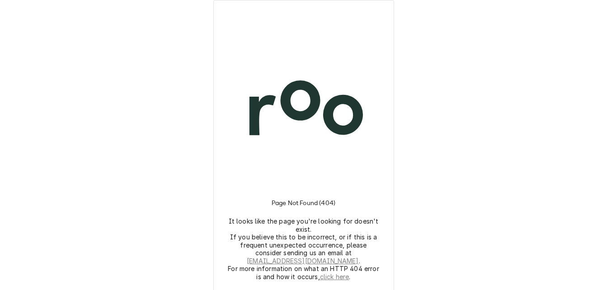 The height and width of the screenshot is (290, 607). I want to click on p: If you believe this to be incorrect, or if this is a frequent unexpected occurrence, please consi..., so click(304, 249).